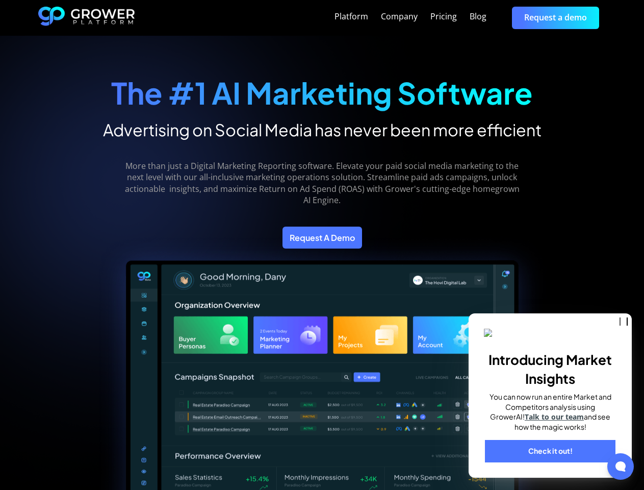  Describe the element at coordinates (444, 16) in the screenshot. I see `div: Pricing` at that location.